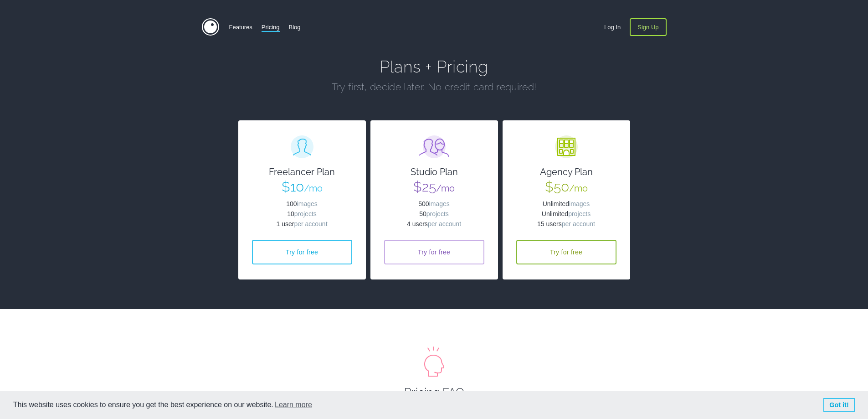  What do you see at coordinates (424, 204) in the screenshot?
I see `strong: 500` at bounding box center [424, 204].